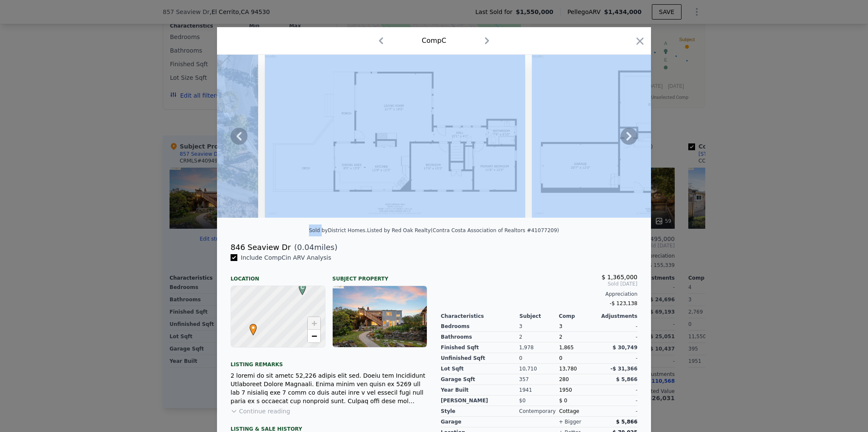 Image resolution: width=868 pixels, height=432 pixels. What do you see at coordinates (329, 361) in the screenshot?
I see `div: Listing remarks` at bounding box center [329, 361].